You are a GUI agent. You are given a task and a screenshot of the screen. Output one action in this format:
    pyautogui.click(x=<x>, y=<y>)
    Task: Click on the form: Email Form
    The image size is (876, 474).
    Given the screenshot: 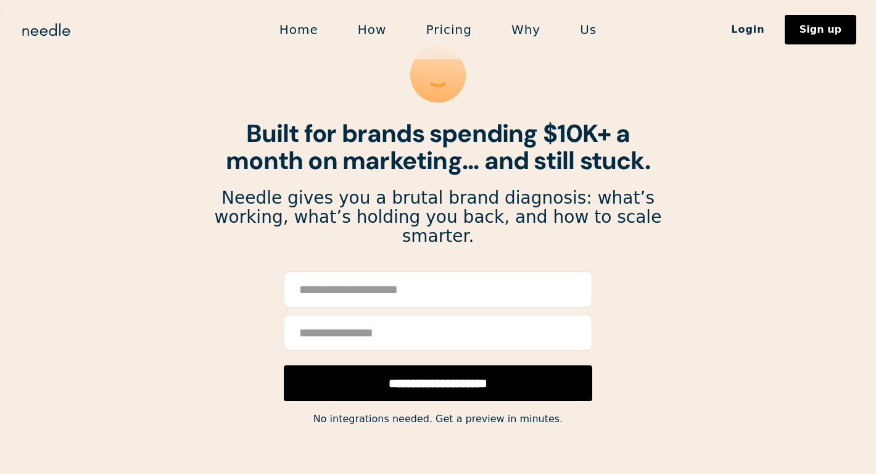 What is the action you would take?
    pyautogui.click(x=438, y=336)
    